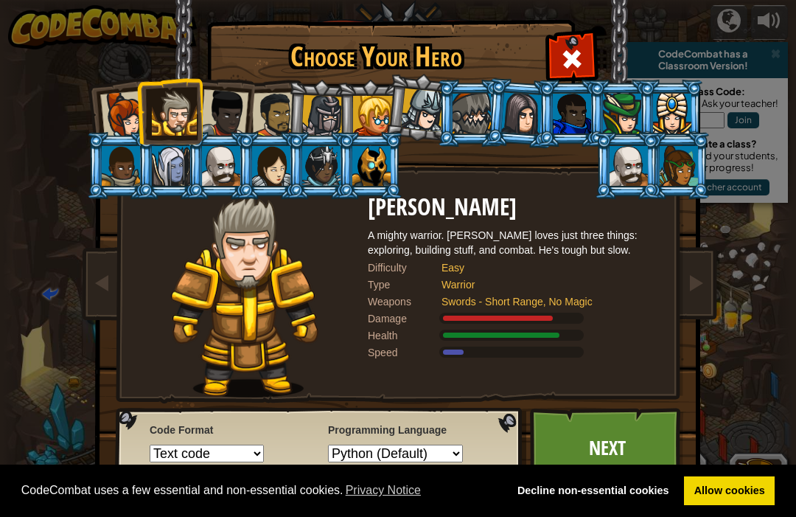 The height and width of the screenshot is (517, 796). I want to click on a: learn more about cookies, so click(383, 490).